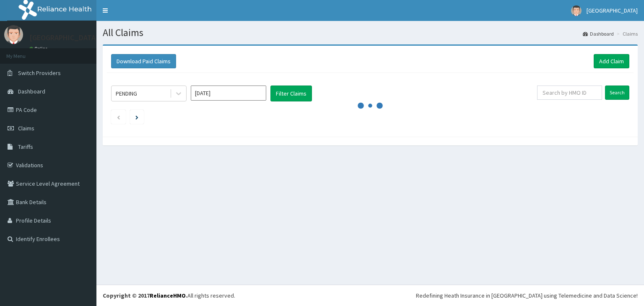  I want to click on button: Filter Claims, so click(291, 93).